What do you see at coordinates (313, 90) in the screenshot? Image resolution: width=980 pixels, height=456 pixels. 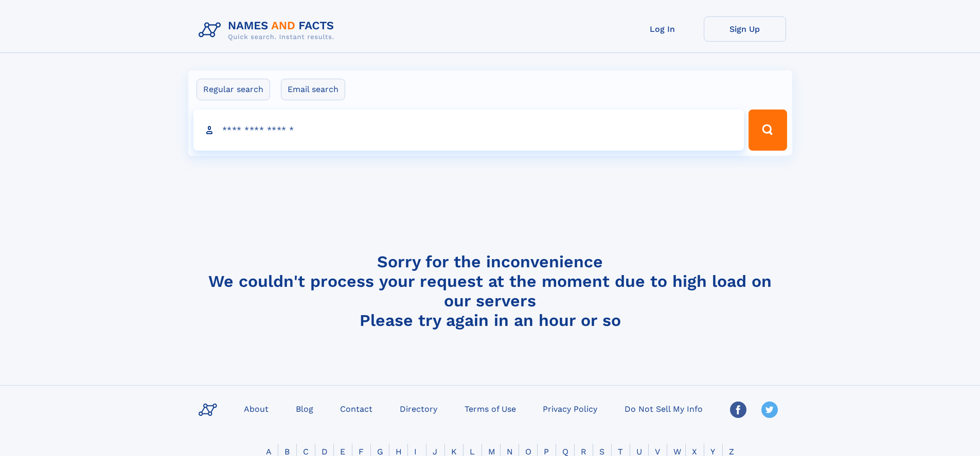 I see `label: Email search` at bounding box center [313, 90].